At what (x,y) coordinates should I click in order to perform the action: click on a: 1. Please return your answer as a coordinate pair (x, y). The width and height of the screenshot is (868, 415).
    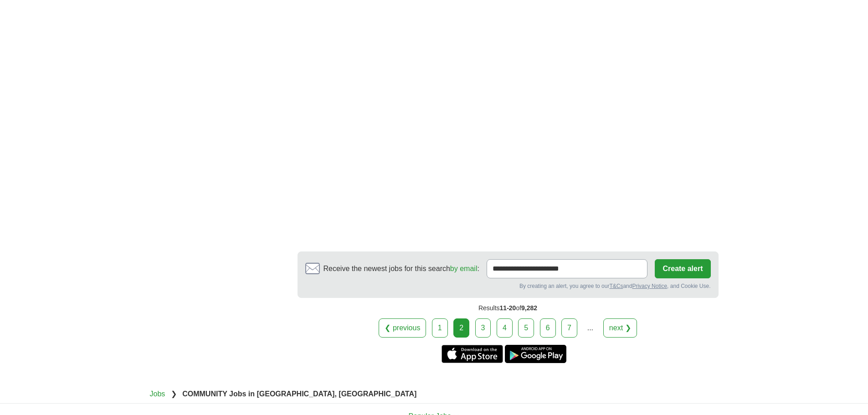
    Looking at the image, I should click on (439, 328).